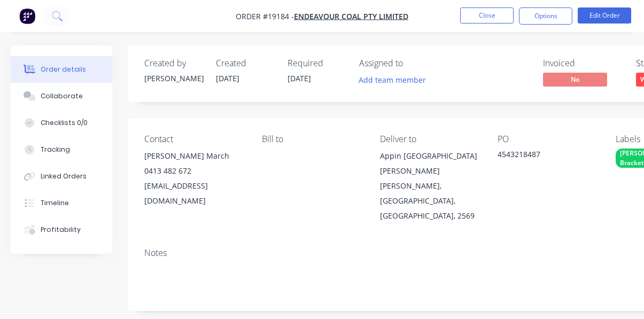 The height and width of the screenshot is (319, 644). What do you see at coordinates (174, 63) in the screenshot?
I see `div: Created by` at bounding box center [174, 63].